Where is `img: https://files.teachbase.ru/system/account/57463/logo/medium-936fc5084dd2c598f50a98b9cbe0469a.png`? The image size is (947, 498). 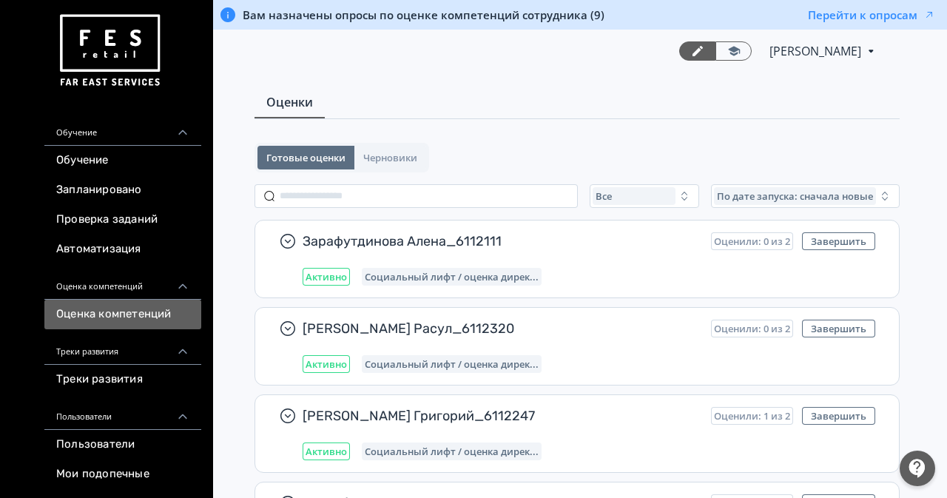
img: https://files.teachbase.ru/system/account/57463/logo/medium-936fc5084dd2c598f50a98b9cbe0469a.png is located at coordinates (109, 50).